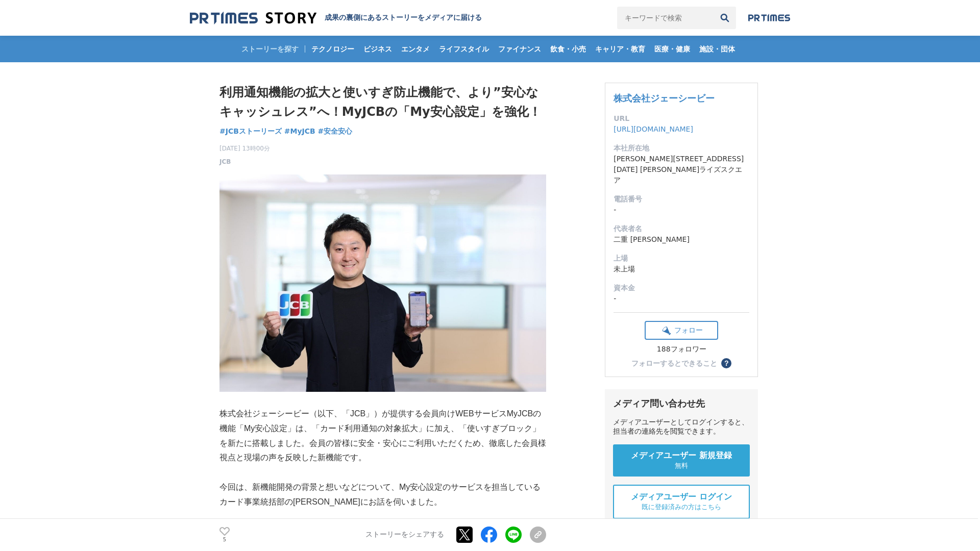 The height and width of the screenshot is (551, 980). What do you see at coordinates (681, 502) in the screenshot?
I see `a: メディアユーザー ログイン 既に登録済みの方はこちら` at bounding box center [681, 502].